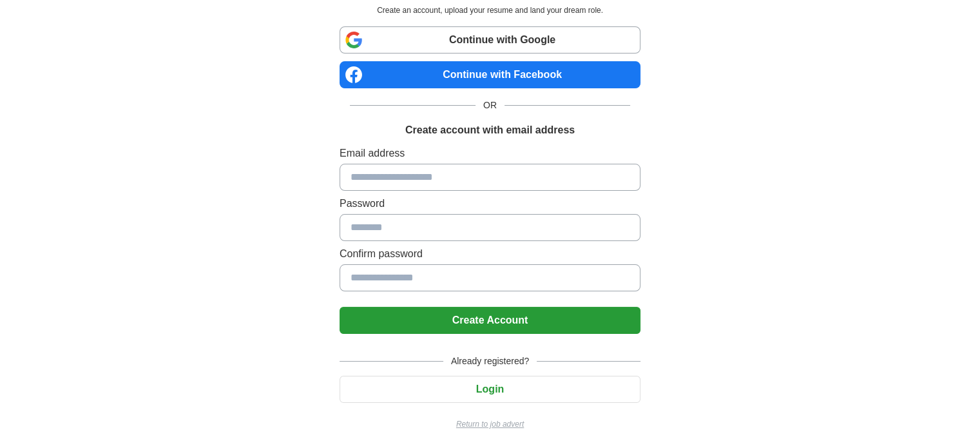 Image resolution: width=980 pixels, height=448 pixels. What do you see at coordinates (490, 424) in the screenshot?
I see `a: Return to job advert` at bounding box center [490, 424].